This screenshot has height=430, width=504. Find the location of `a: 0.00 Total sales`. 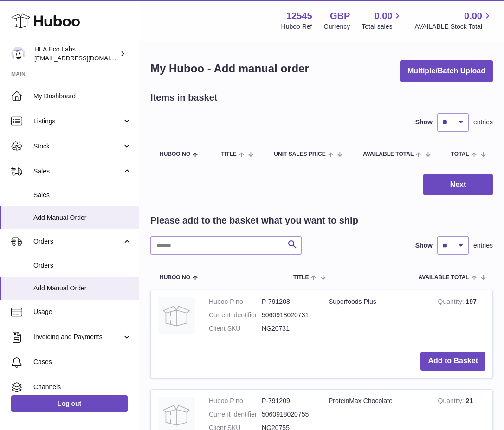

a: 0.00 Total sales is located at coordinates (382, 20).